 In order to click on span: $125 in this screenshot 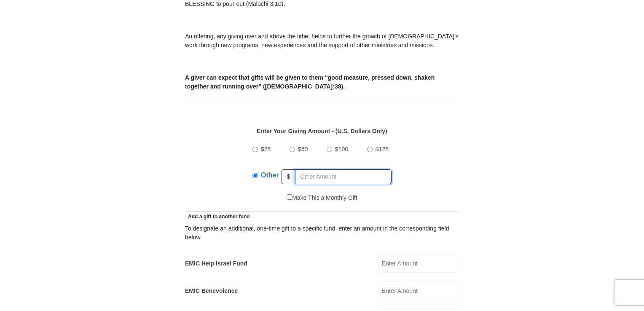, I will do `click(382, 149)`.